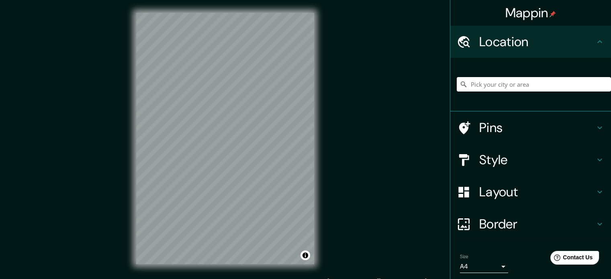 The image size is (611, 279). I want to click on div: Pins, so click(531, 128).